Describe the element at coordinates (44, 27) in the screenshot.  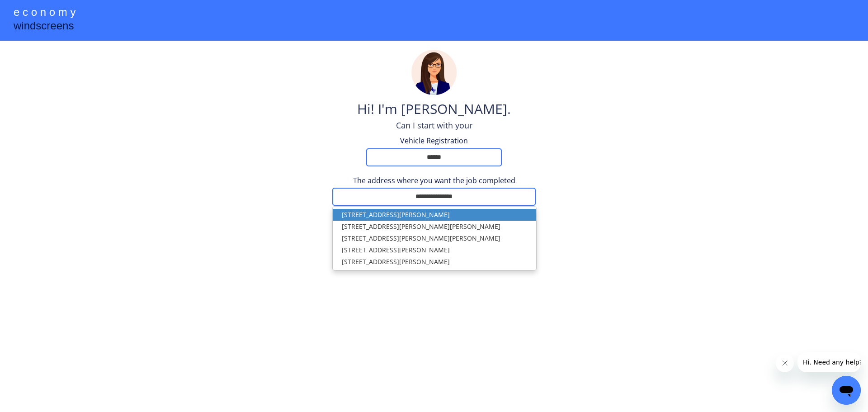
I see `div: windscreens` at that location.